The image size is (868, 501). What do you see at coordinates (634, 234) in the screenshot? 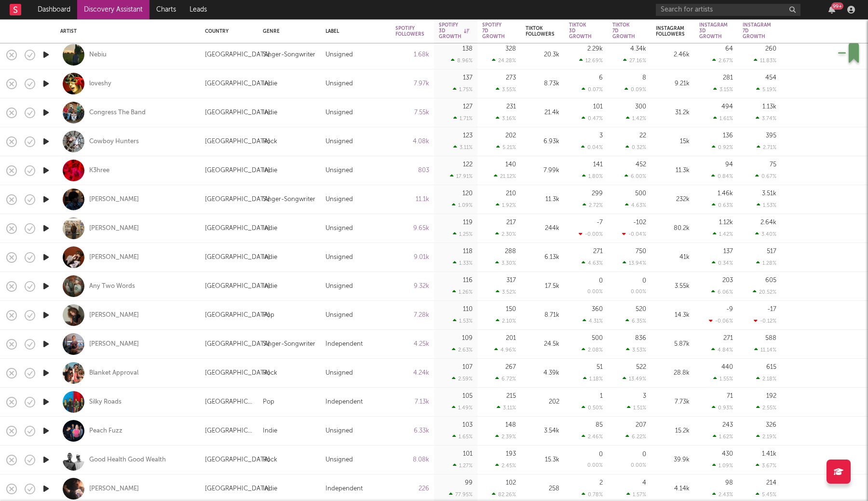
I see `div: -0.04 %` at bounding box center [634, 234].